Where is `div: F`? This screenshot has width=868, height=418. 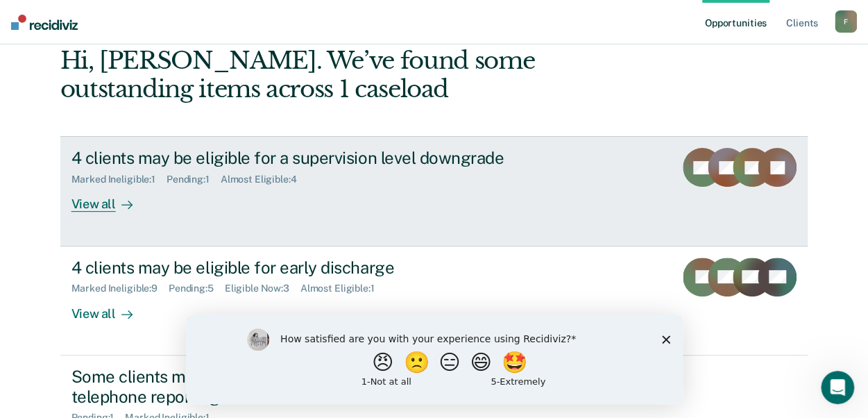
div: F is located at coordinates (846, 22).